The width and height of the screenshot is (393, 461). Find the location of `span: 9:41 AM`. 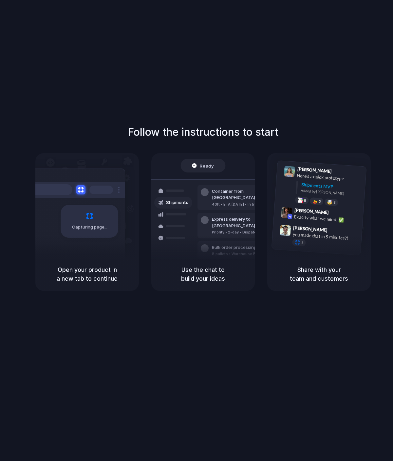

span: 9:41 AM is located at coordinates (341, 172).